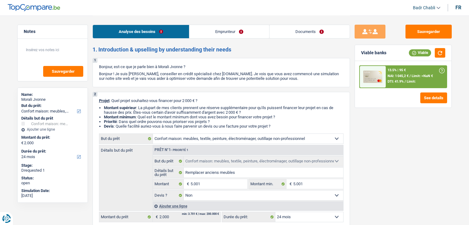  I want to click on button: See details, so click(434, 98).